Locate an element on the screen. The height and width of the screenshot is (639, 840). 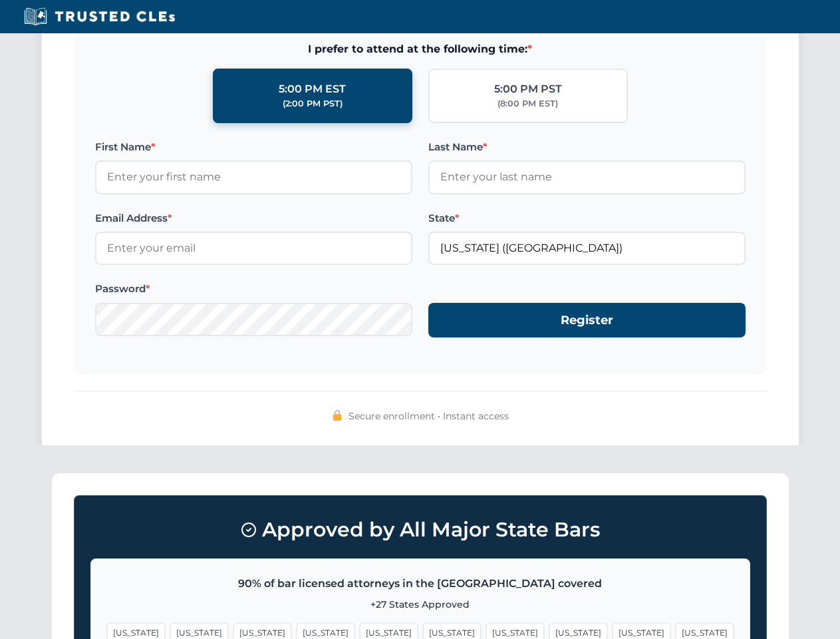
label: Email Address is located at coordinates (254, 218).